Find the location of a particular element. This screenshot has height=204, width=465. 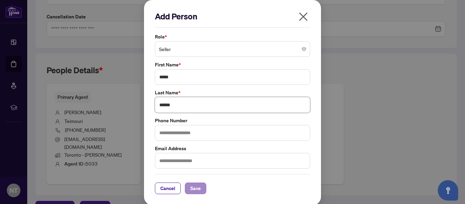

span: Seller is located at coordinates (233, 49).